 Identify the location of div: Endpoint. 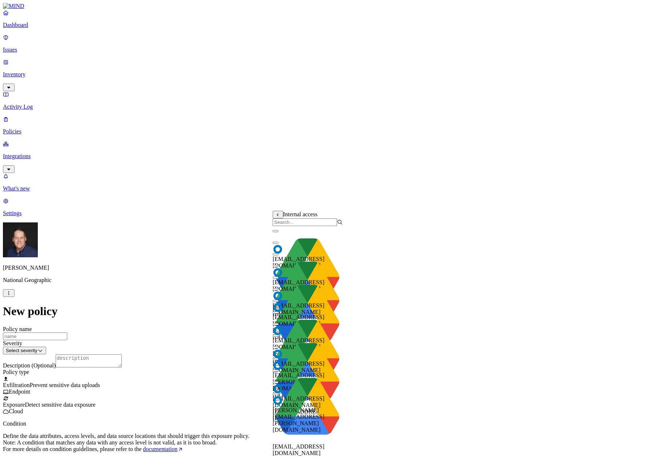
(327, 392).